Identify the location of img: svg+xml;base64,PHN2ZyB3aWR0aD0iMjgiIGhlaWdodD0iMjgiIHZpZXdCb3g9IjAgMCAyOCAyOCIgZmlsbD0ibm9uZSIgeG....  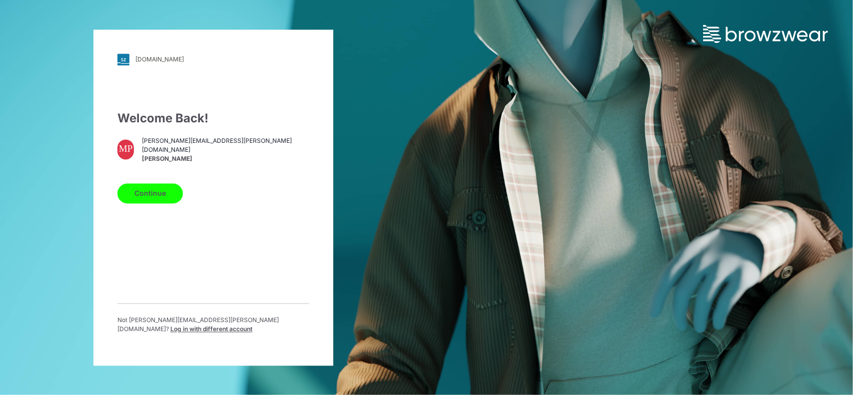
(123, 59).